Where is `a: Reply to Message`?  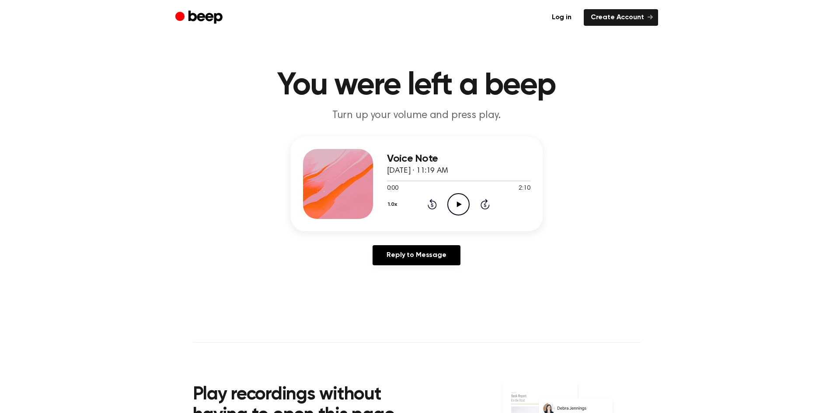 a: Reply to Message is located at coordinates (416, 255).